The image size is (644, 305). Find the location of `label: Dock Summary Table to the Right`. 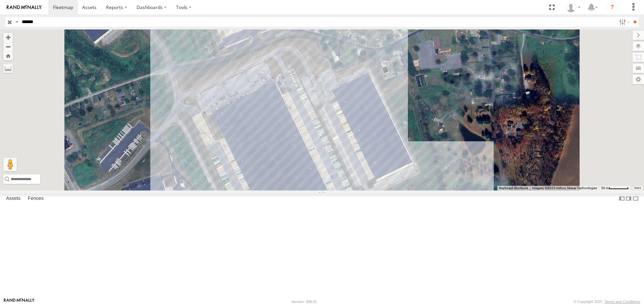

label: Dock Summary Table to the Right is located at coordinates (629, 199).